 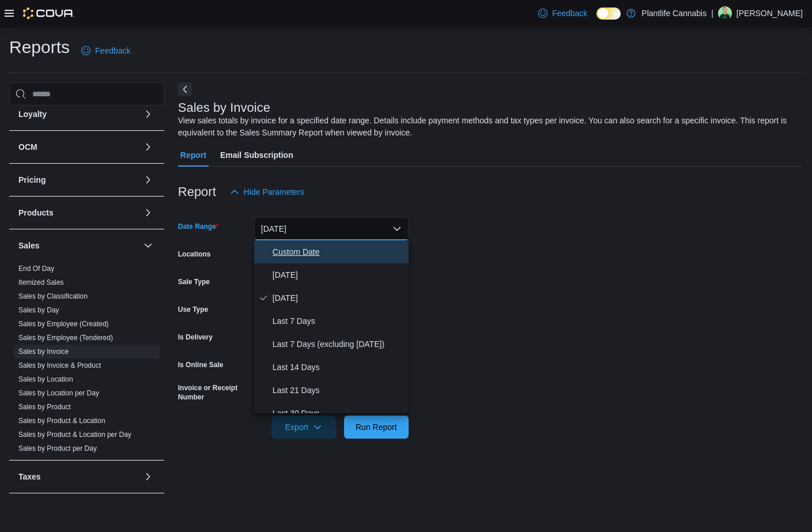 What do you see at coordinates (303, 427) in the screenshot?
I see `button: Export` at bounding box center [303, 427].